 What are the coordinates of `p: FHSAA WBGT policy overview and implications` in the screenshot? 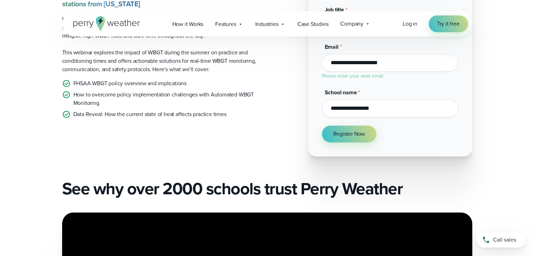 It's located at (130, 84).